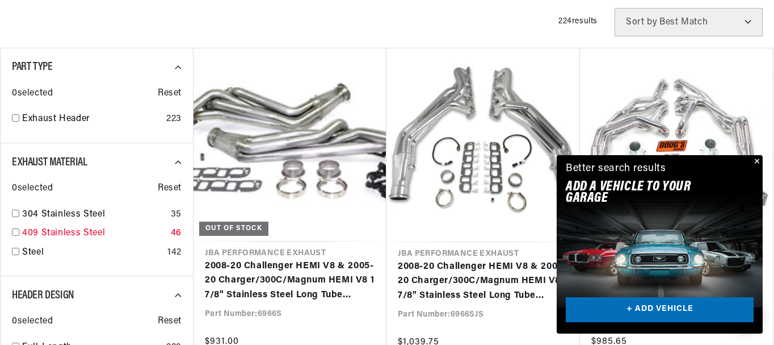  Describe the element at coordinates (43, 295) in the screenshot. I see `span: Header Design` at that location.